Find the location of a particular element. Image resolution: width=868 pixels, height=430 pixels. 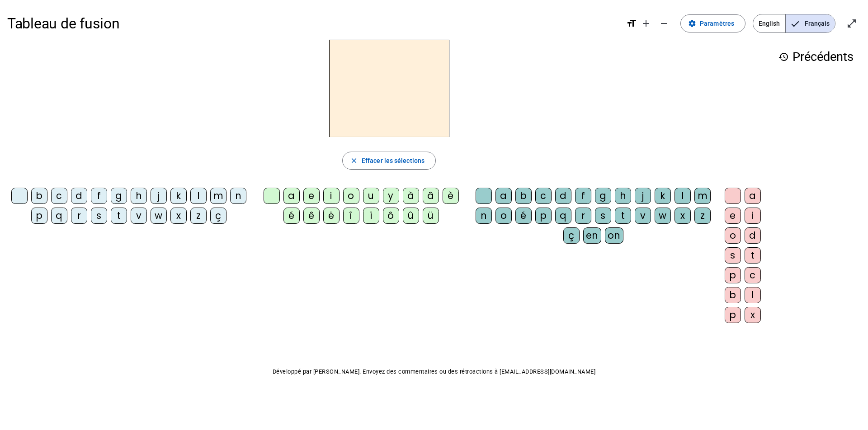

button: Augmenter la taille de la police is located at coordinates (646, 24).